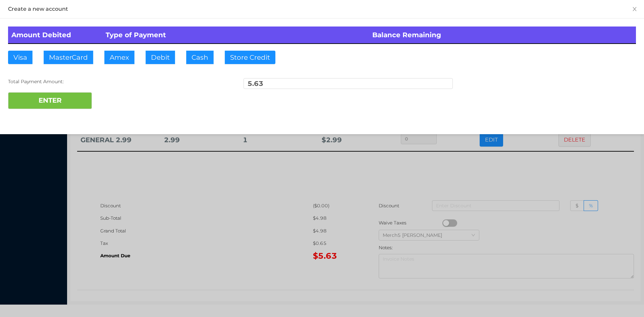 Image resolution: width=644 pixels, height=317 pixels. What do you see at coordinates (160, 57) in the screenshot?
I see `button: Debit` at bounding box center [160, 57].